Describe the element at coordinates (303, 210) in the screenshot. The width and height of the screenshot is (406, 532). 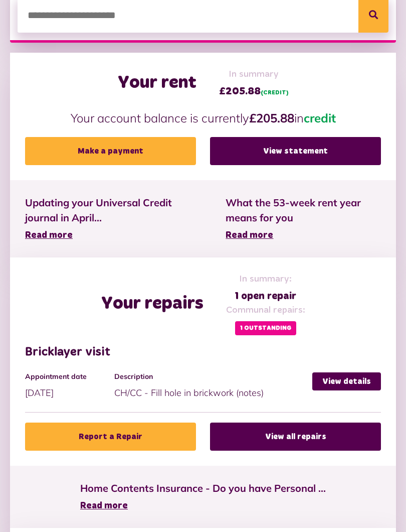
I see `span: What the 53-week rent year means for you` at that location.